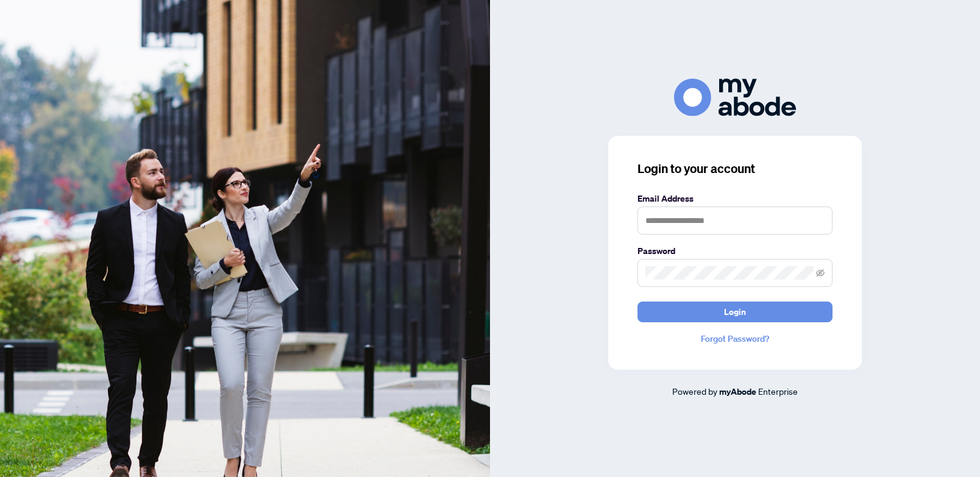 Image resolution: width=980 pixels, height=477 pixels. Describe the element at coordinates (735, 198) in the screenshot. I see `label: Email Address` at that location.